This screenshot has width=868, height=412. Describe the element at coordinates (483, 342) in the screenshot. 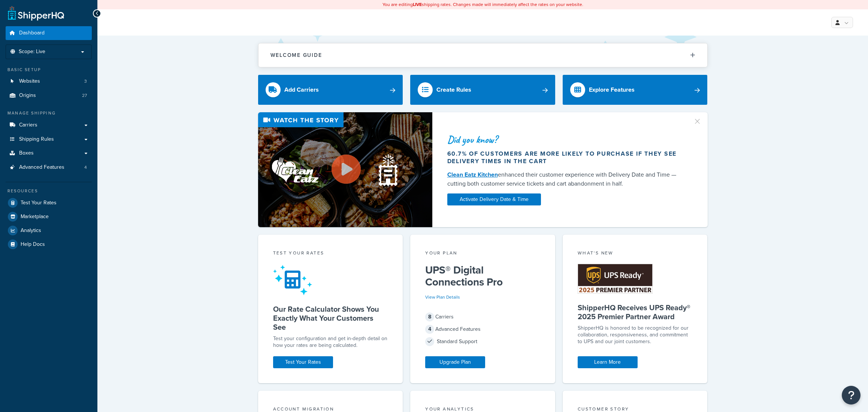

I see `div: Standard Support` at that location.